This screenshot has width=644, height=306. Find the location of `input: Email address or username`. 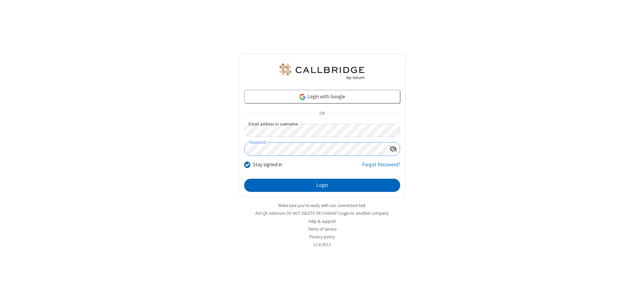

input: Email address or username is located at coordinates (322, 130).